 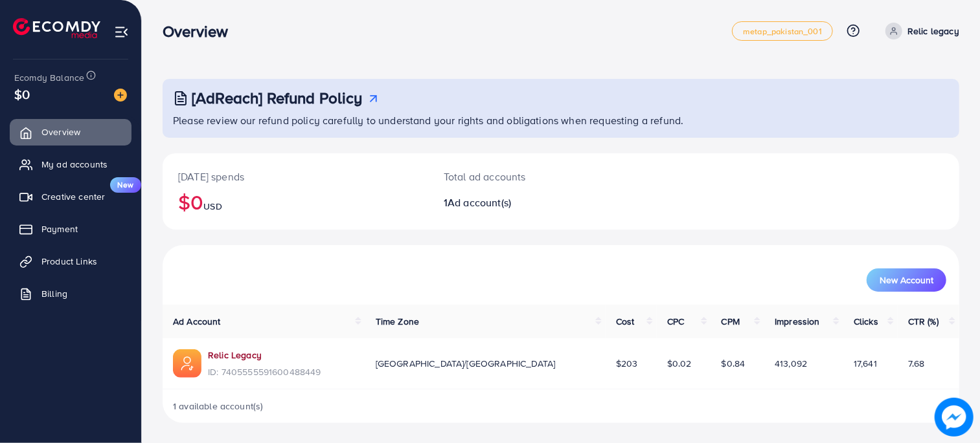 I want to click on span: Time Zone, so click(x=397, y=322).